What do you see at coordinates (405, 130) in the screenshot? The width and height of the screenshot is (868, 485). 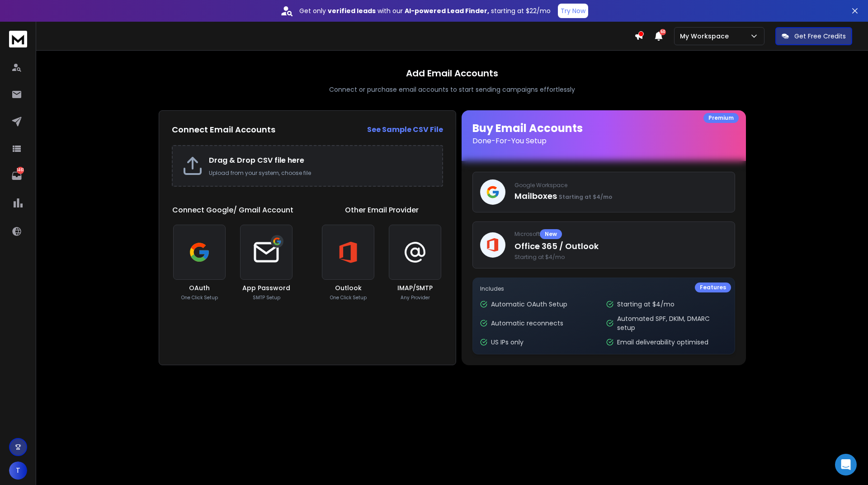 I see `a: See Sample CSV File` at bounding box center [405, 130].